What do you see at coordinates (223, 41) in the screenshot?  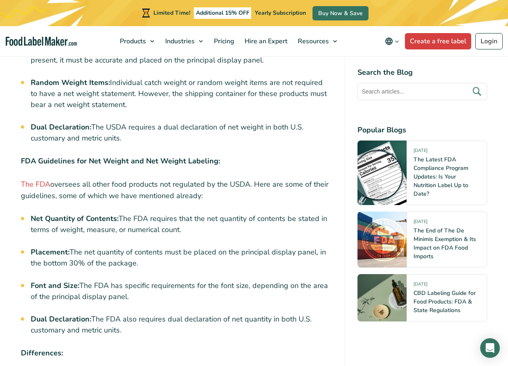 I see `span: Pricing` at bounding box center [223, 41].